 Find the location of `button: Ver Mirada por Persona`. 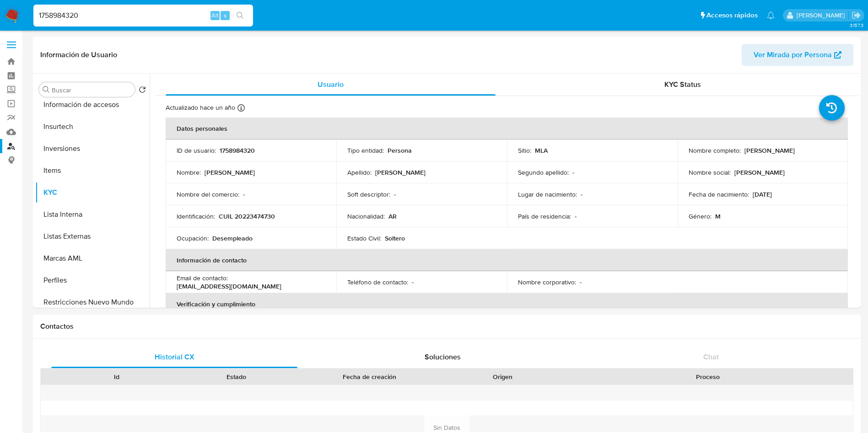

button: Ver Mirada por Persona is located at coordinates (797, 55).